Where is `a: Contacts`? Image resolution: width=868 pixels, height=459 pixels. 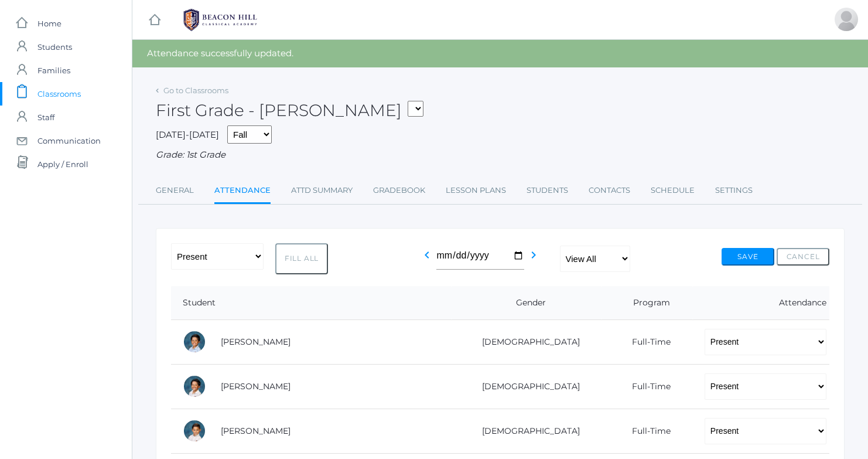
a: Contacts is located at coordinates (609, 190).